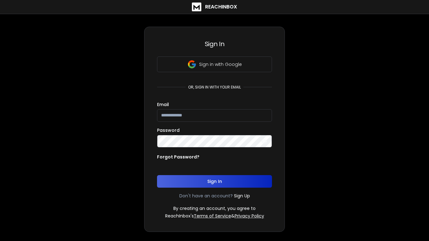  I want to click on p: Sign in with Google, so click(220, 64).